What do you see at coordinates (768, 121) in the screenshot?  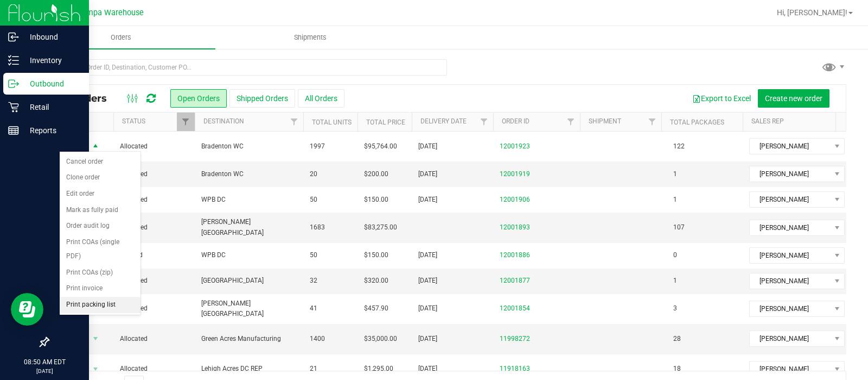 I see `a: Sales Rep` at bounding box center [768, 121].